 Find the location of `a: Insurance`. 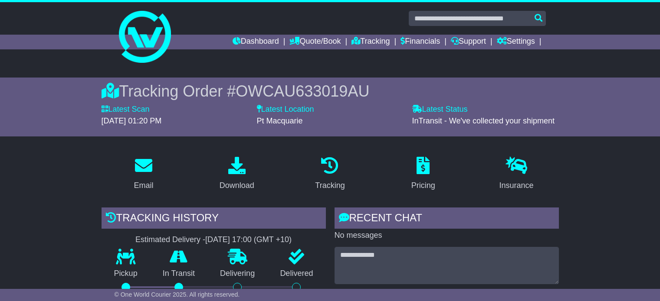

a: Insurance is located at coordinates (516, 174).